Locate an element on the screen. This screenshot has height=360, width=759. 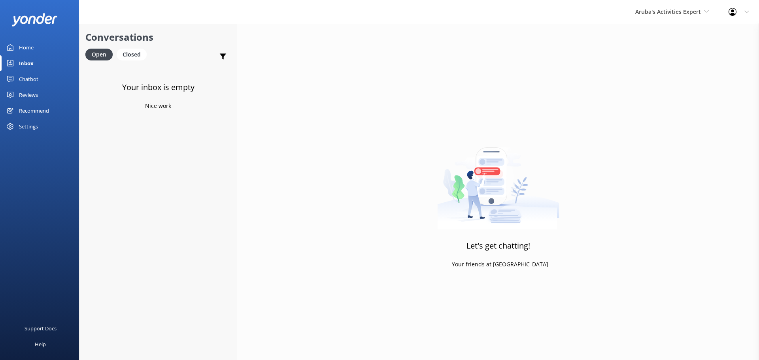
img: artwork of a man stealing a conversation from at giant smartphone is located at coordinates (498, 180).